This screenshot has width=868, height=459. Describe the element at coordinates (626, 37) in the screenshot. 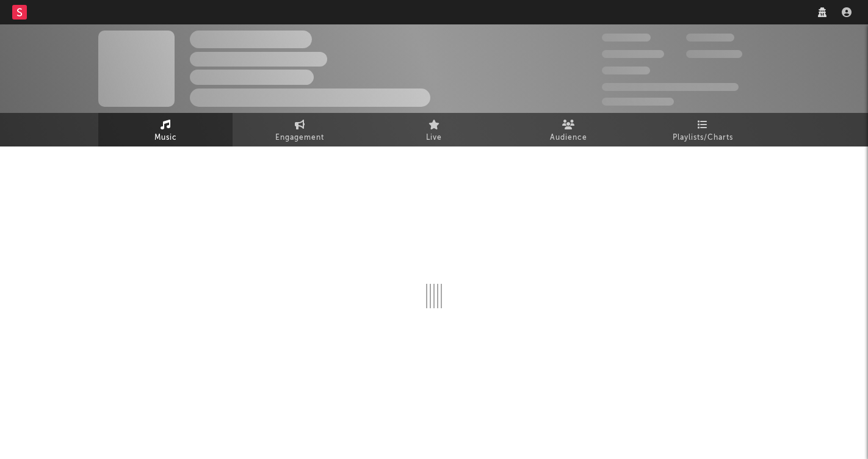

I see `span: 300,000` at that location.